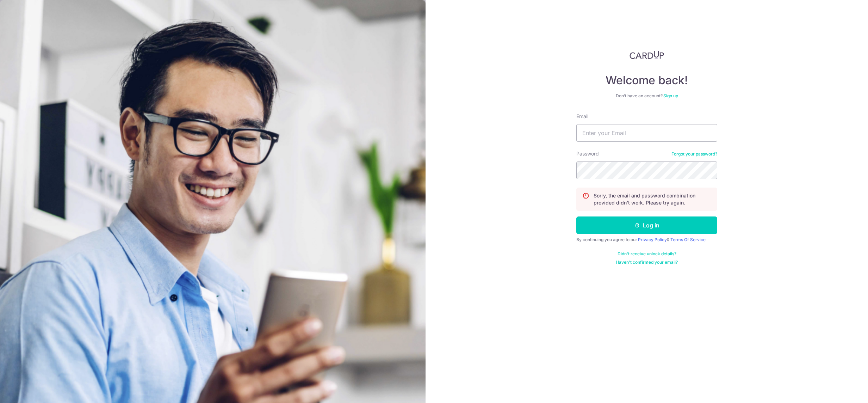  I want to click on h4: Welcome back!, so click(647, 80).